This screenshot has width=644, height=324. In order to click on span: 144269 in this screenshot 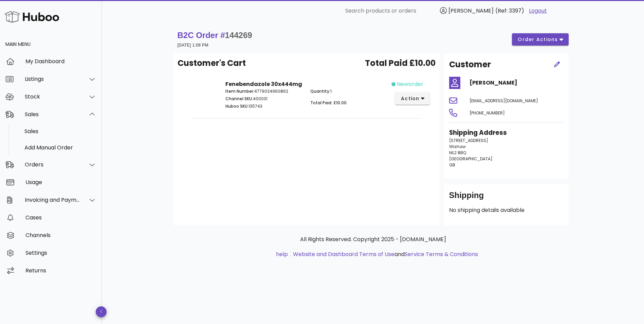, I will do `click(239, 35)`.